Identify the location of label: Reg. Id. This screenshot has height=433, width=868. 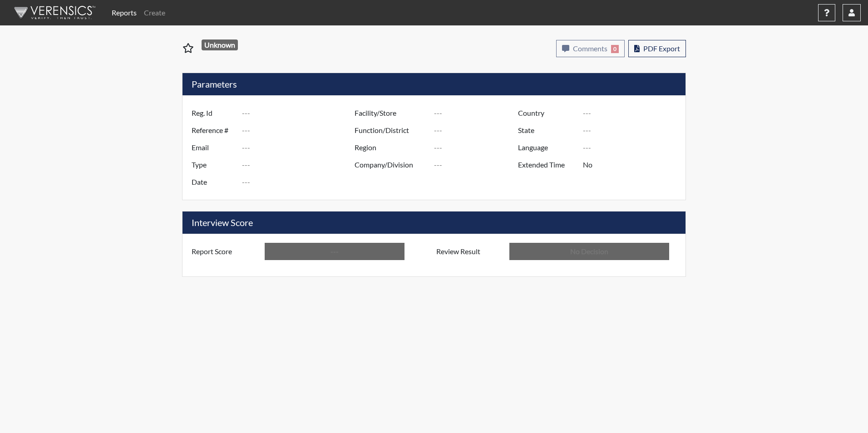
(213, 113).